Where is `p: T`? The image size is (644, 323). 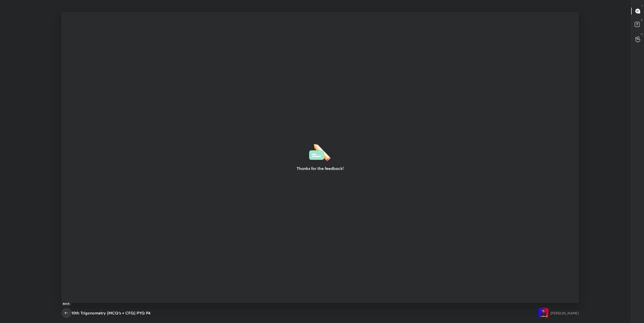
p: T is located at coordinates (642, 6).